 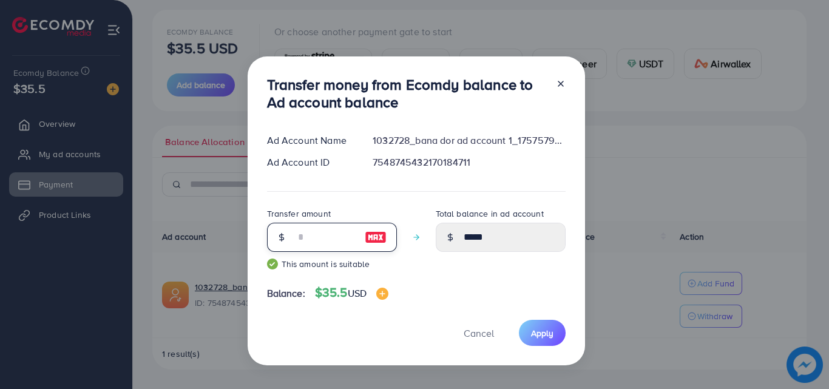 What do you see at coordinates (332, 264) in the screenshot?
I see `small: This amount is suitable` at bounding box center [332, 264].